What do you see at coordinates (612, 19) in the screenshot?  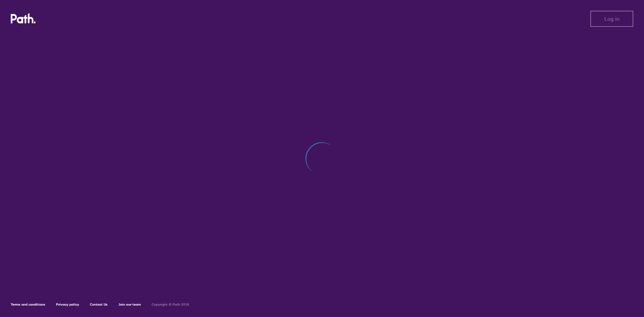 I see `span: Log in` at bounding box center [612, 19].